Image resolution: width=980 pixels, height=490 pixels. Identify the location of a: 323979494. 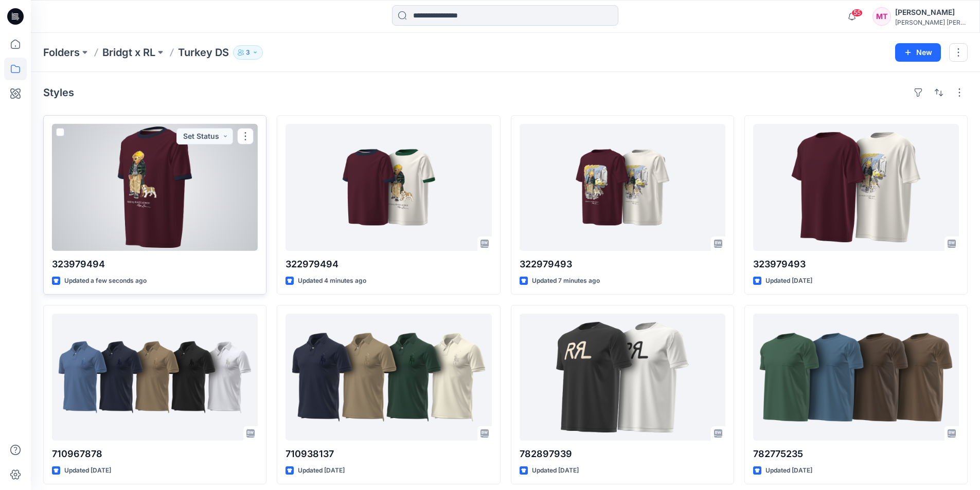
(155, 187).